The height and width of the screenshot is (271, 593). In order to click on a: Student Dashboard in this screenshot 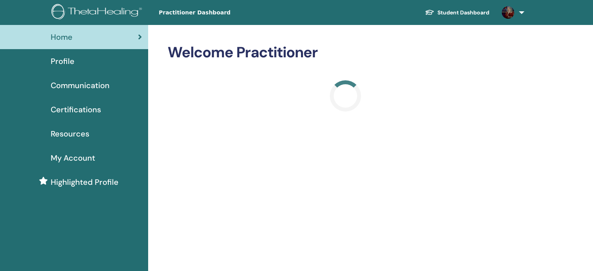, I will do `click(457, 12)`.